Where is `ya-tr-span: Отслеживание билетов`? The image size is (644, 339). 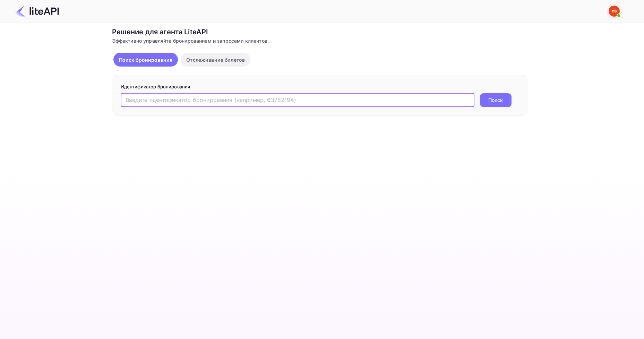 ya-tr-span: Отслеживание билетов is located at coordinates (215, 60).